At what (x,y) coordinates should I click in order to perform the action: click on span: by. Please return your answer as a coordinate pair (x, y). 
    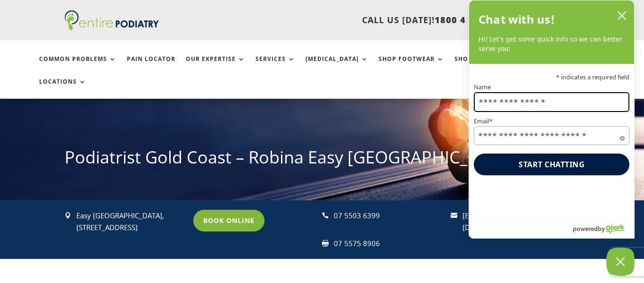
    Looking at the image, I should click on (601, 229).